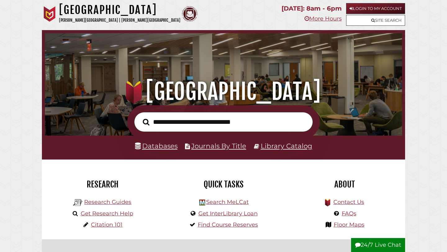  Describe the element at coordinates (146, 122) in the screenshot. I see `button: Search` at that location.